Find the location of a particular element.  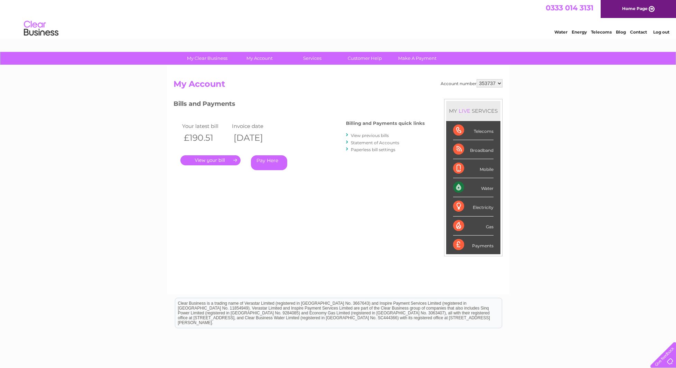

a: Statement of Accounts is located at coordinates (375, 142).